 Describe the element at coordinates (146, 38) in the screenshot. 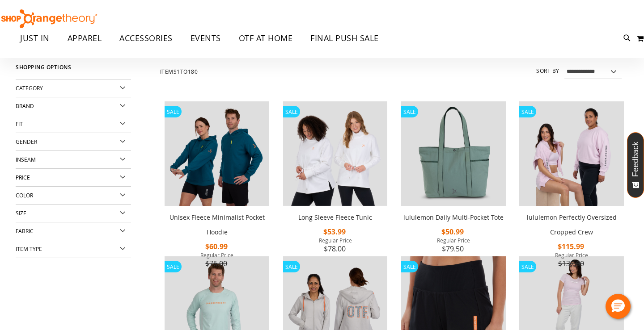

I see `a: ACCESSORIES` at that location.